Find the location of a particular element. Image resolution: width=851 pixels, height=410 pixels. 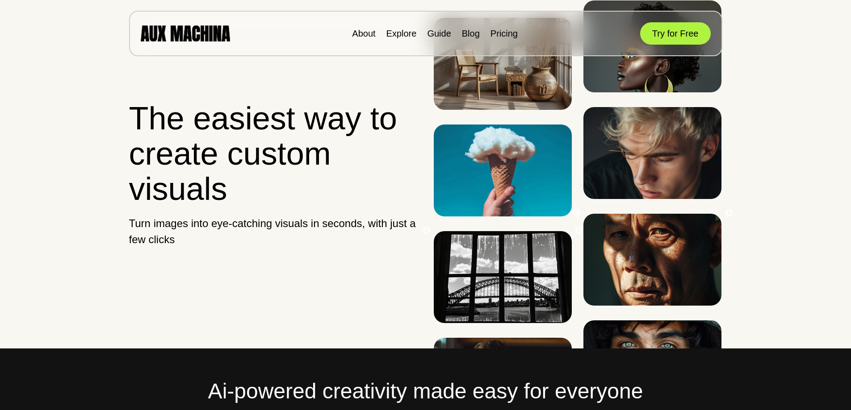

p: Turn images into eye-catching visuals in seconds, with just a few clicks is located at coordinates (273, 232).